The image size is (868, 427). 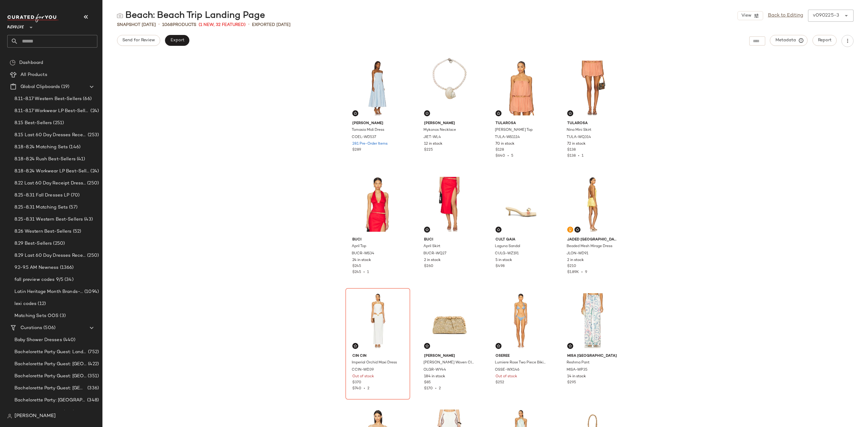 I want to click on span: $498, so click(x=500, y=266).